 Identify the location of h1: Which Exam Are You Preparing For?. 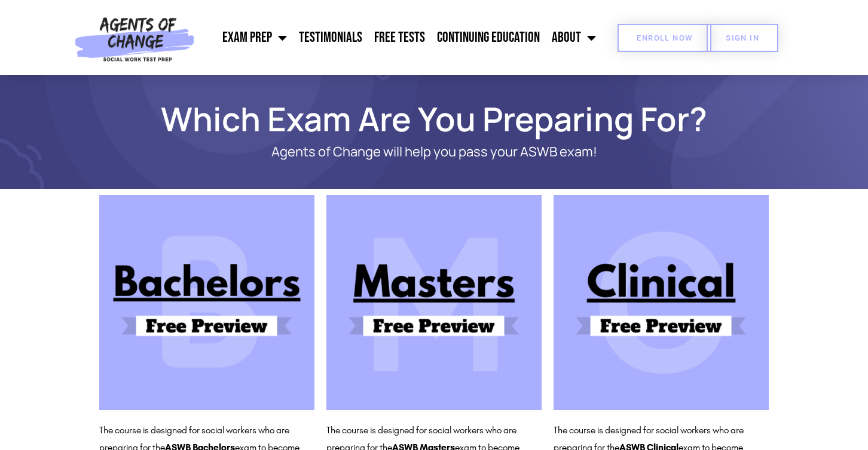
(434, 119).